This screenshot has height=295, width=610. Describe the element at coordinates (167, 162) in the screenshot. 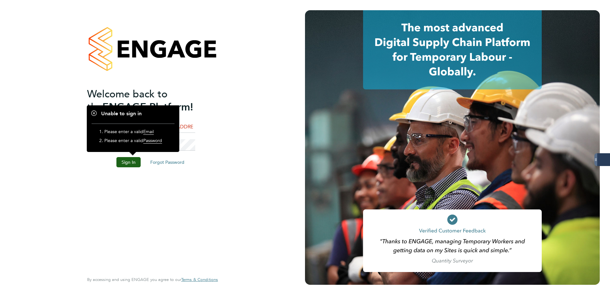

I see `button: Forgot Password` at that location.